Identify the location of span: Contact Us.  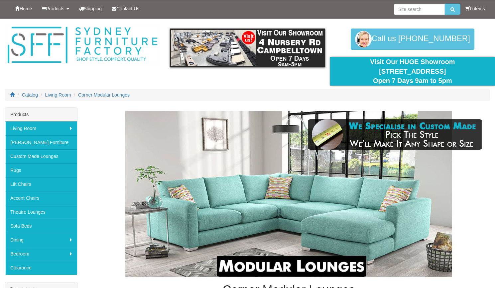
(128, 9).